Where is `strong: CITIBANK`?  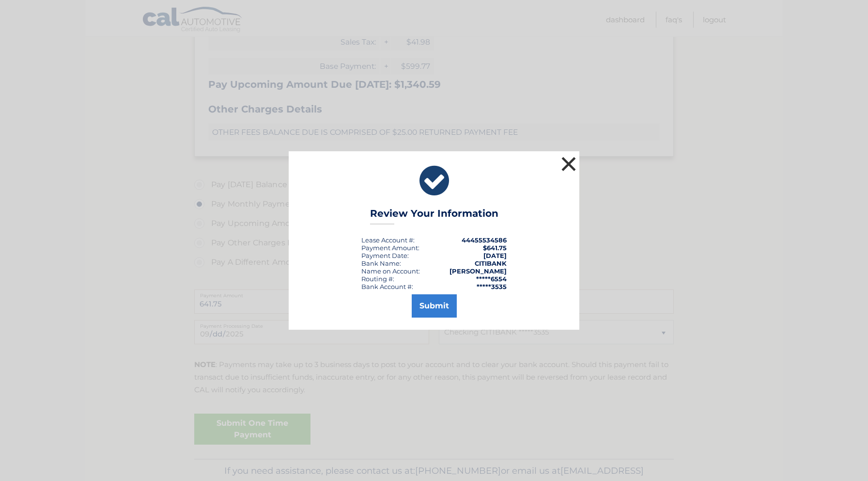
strong: CITIBANK is located at coordinates (490, 263).